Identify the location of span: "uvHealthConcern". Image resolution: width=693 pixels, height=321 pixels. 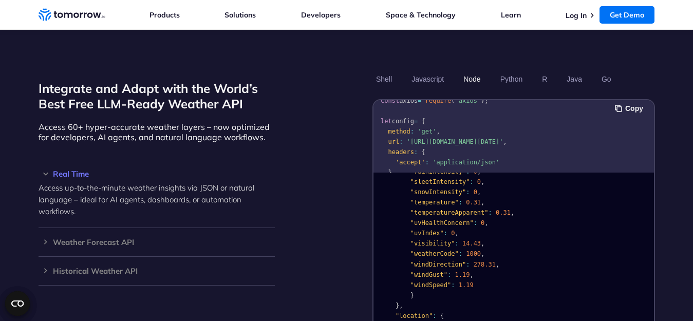
(441, 223).